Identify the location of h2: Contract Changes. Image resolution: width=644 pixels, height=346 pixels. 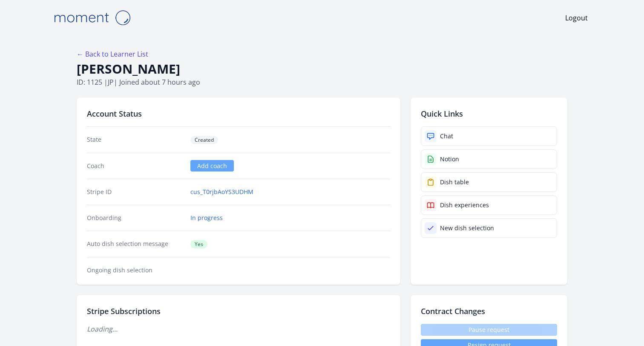
(489, 311).